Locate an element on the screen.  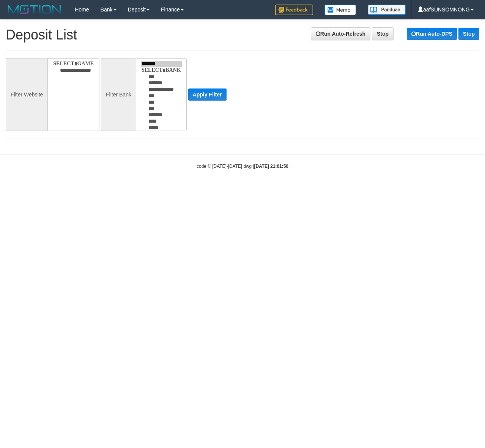
button: Apply Filter is located at coordinates (207, 95).